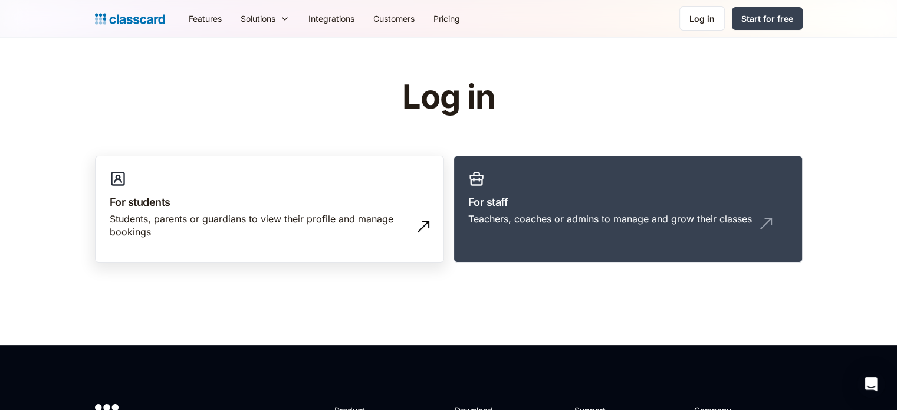  Describe the element at coordinates (269, 209) in the screenshot. I see `a: For studentsStudents, parents or guardians to view their profile and manage bookings` at that location.